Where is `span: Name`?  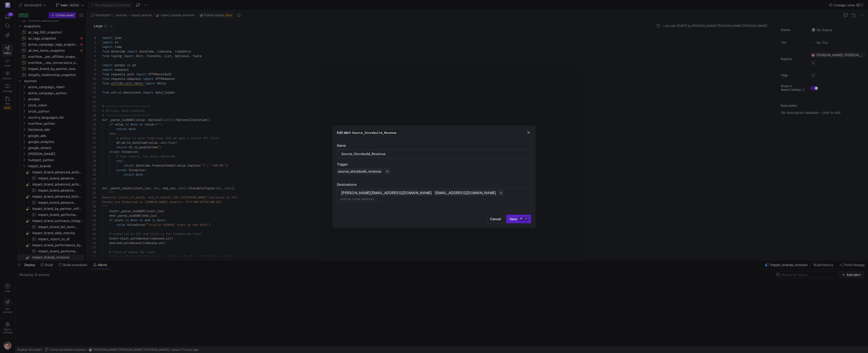 span: Name is located at coordinates (342, 145).